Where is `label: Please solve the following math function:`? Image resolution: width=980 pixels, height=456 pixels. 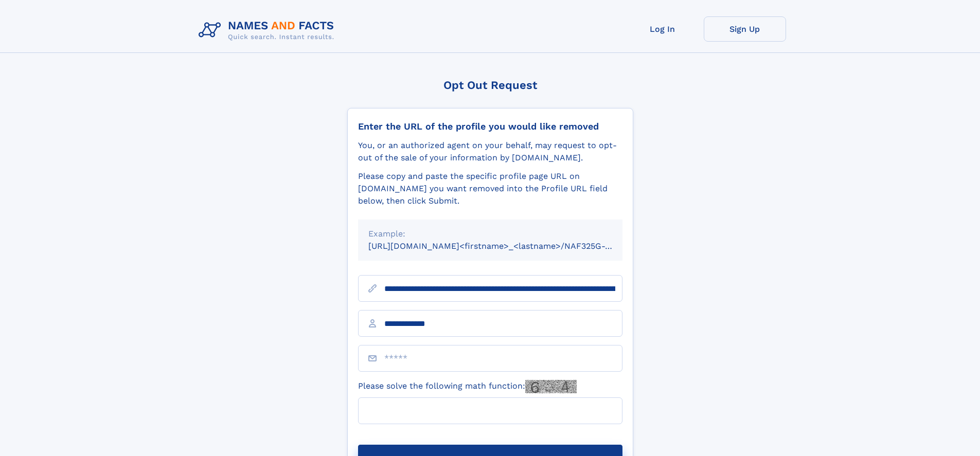 label: Please solve the following math function: is located at coordinates (467, 387).